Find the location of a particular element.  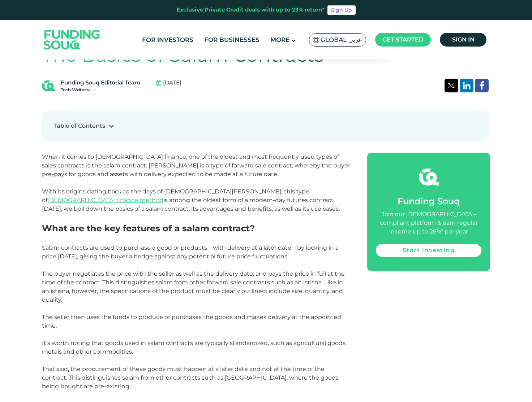

img: SA Flag is located at coordinates (317, 40).